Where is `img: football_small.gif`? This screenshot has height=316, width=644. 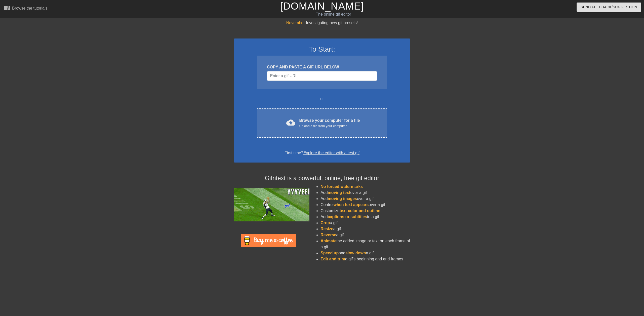 img: football_small.gif is located at coordinates (272, 205).